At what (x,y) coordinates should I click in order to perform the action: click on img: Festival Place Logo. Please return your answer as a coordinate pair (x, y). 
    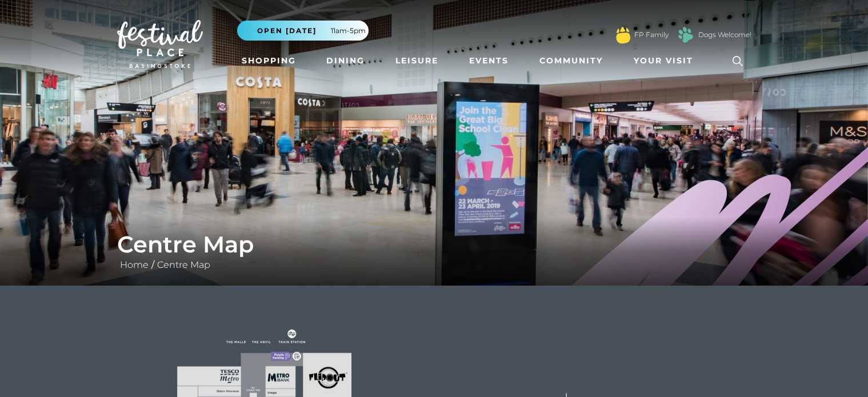
    Looking at the image, I should click on (160, 44).